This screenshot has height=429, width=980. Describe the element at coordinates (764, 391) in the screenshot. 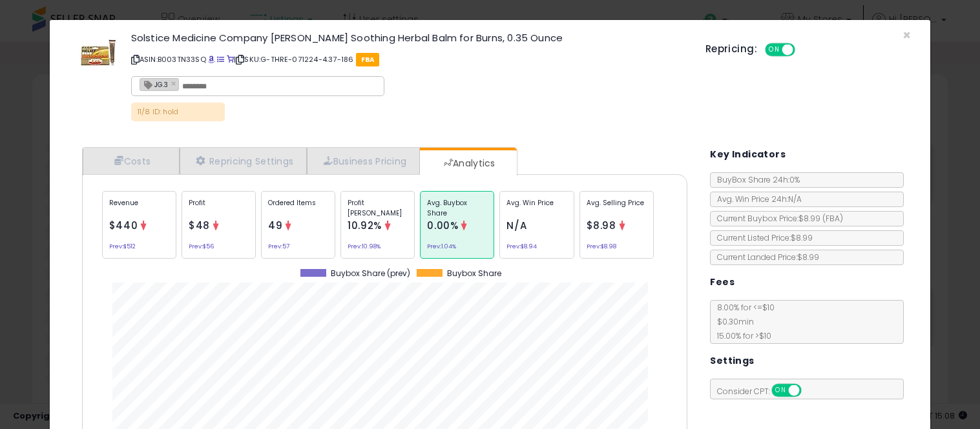

I see `span: Consider CPT:` at that location.